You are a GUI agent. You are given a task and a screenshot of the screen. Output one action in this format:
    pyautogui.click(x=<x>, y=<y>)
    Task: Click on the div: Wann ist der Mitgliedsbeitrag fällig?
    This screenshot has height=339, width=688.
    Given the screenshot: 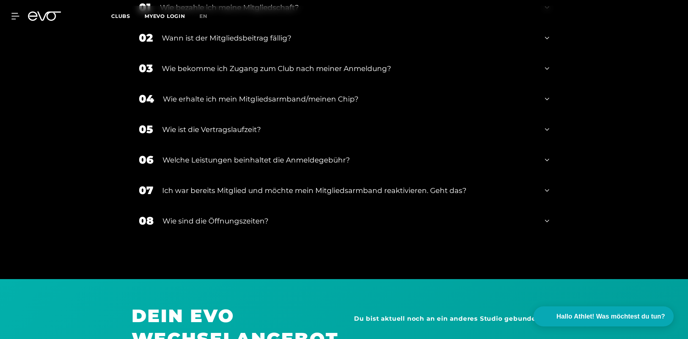 What is the action you would take?
    pyautogui.click(x=349, y=38)
    